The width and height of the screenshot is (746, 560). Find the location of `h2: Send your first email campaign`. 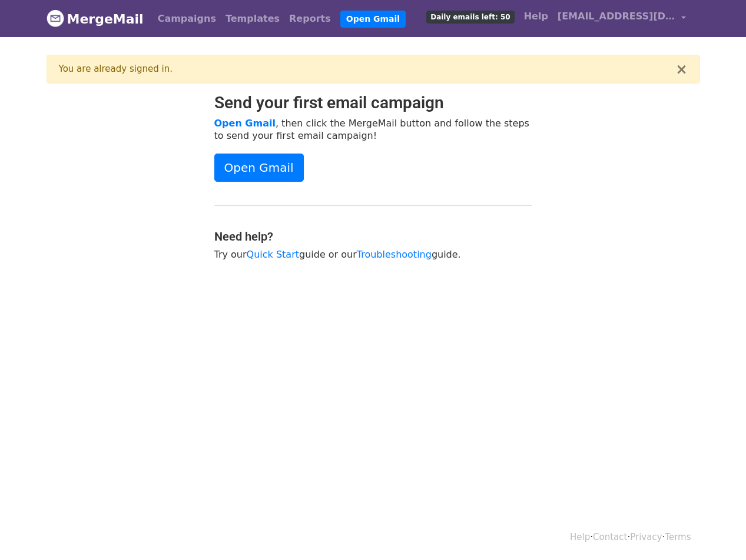

h2: Send your first email campaign is located at coordinates (373, 103).